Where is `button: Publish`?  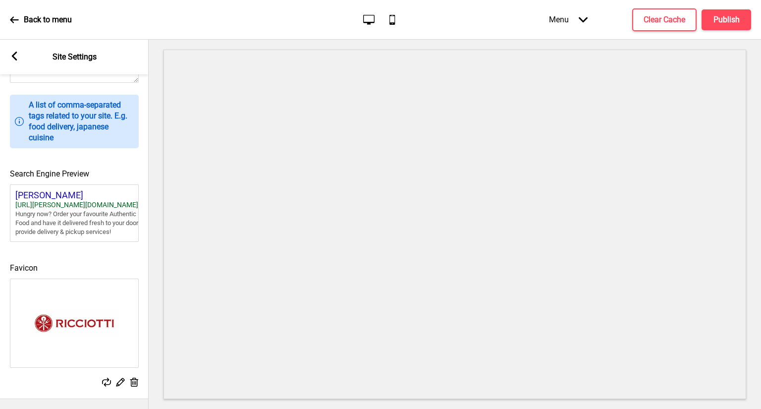
button: Publish is located at coordinates (726, 20).